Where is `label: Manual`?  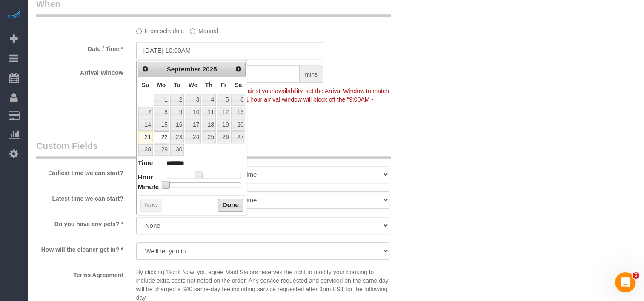 label: Manual is located at coordinates (204, 29).